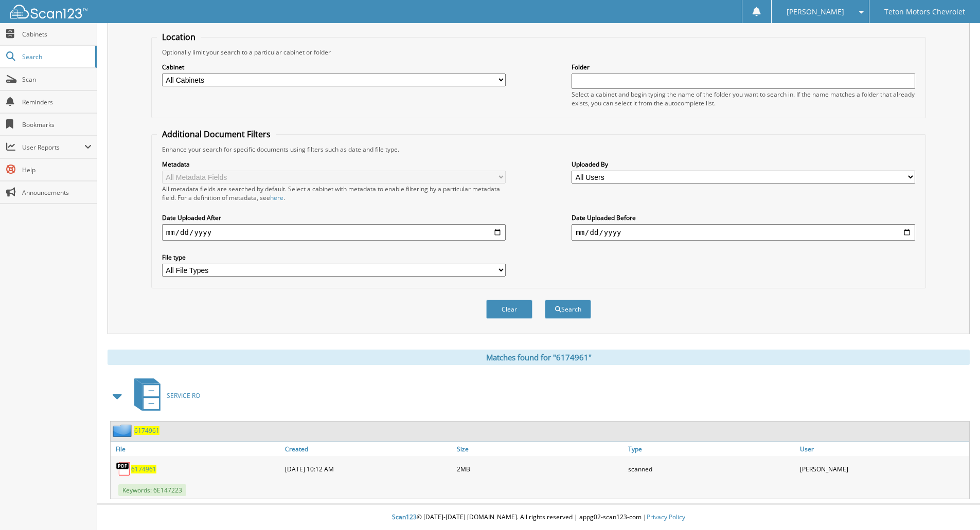  What do you see at coordinates (179, 37) in the screenshot?
I see `legend: Location` at bounding box center [179, 37].